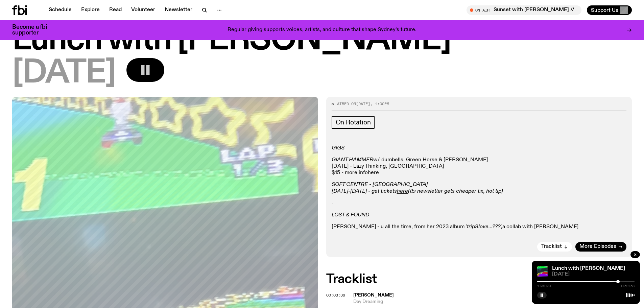 The height and width of the screenshot is (308, 644). Describe the element at coordinates (598, 247) in the screenshot. I see `span: More Episodes` at that location.